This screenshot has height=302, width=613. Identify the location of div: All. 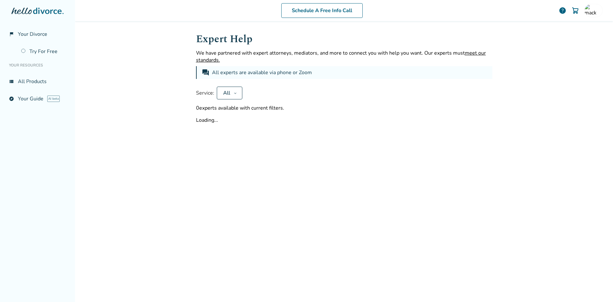
(227, 93).